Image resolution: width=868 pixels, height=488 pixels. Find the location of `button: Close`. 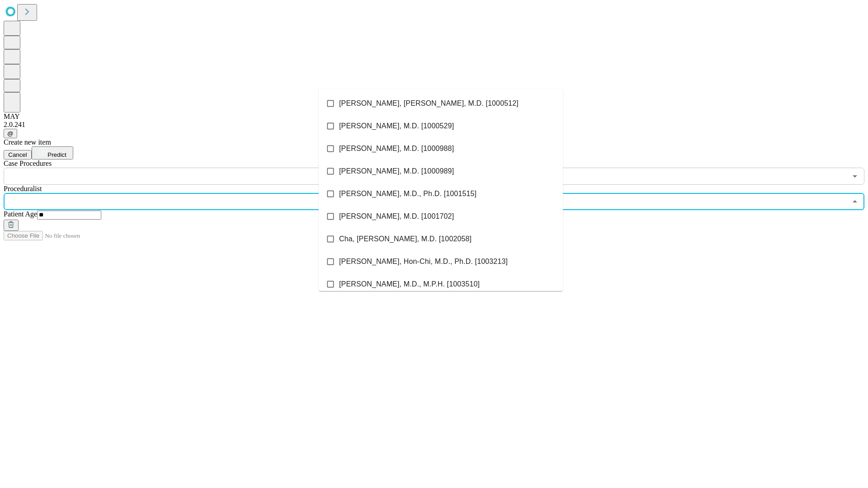

button: Close is located at coordinates (855, 201).